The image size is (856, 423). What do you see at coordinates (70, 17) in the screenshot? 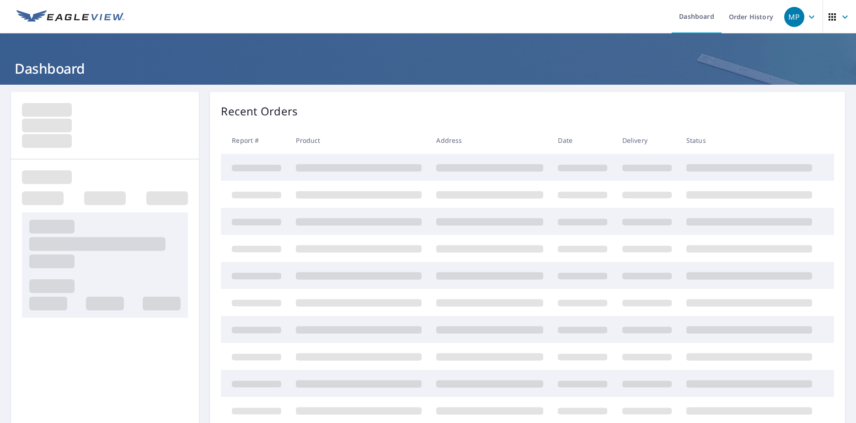
I see `img: EV Logo` at bounding box center [70, 17].